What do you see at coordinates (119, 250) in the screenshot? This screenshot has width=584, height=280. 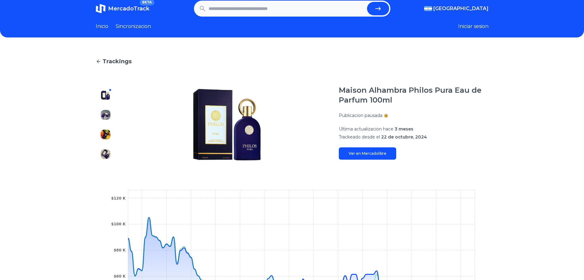 I see `tspan: $80 K` at bounding box center [119, 250].